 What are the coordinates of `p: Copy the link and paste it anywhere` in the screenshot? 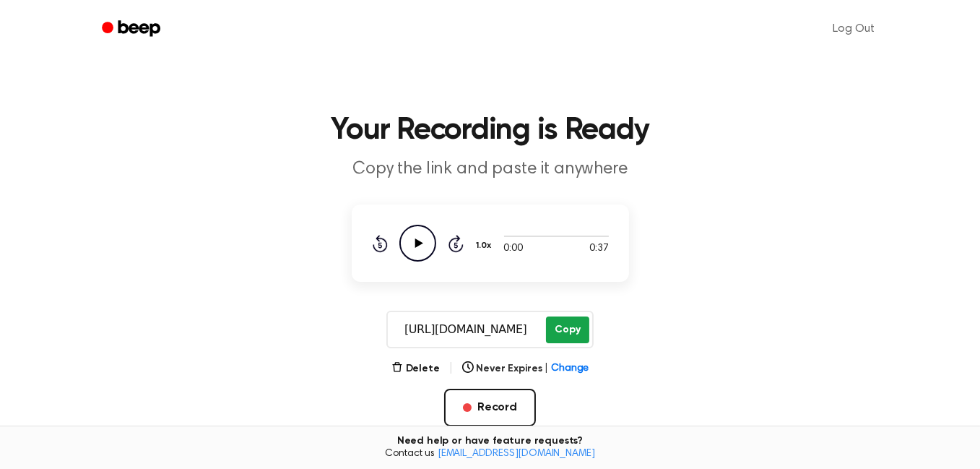 It's located at (490, 169).